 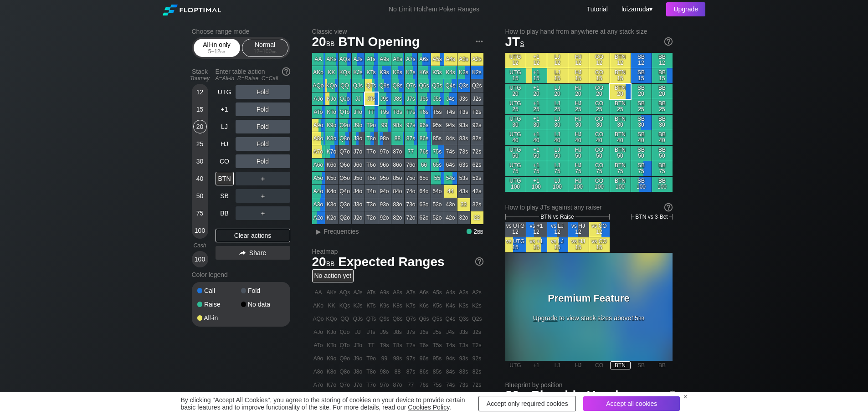 I want to click on div: No Limit Hold’em Poker Ranges, so click(x=434, y=10).